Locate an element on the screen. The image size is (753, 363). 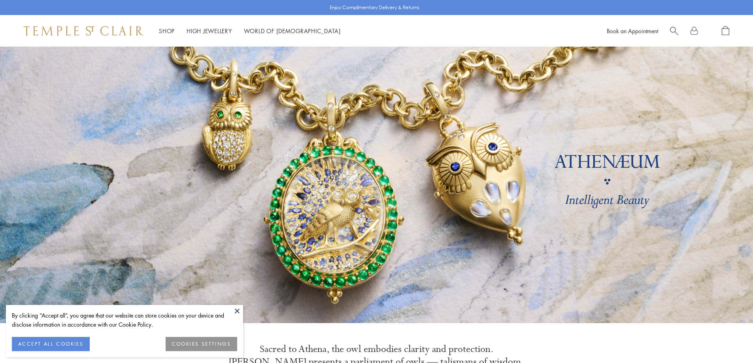
p: Enjoy Complimentary Delivery & Returns is located at coordinates (374, 8).